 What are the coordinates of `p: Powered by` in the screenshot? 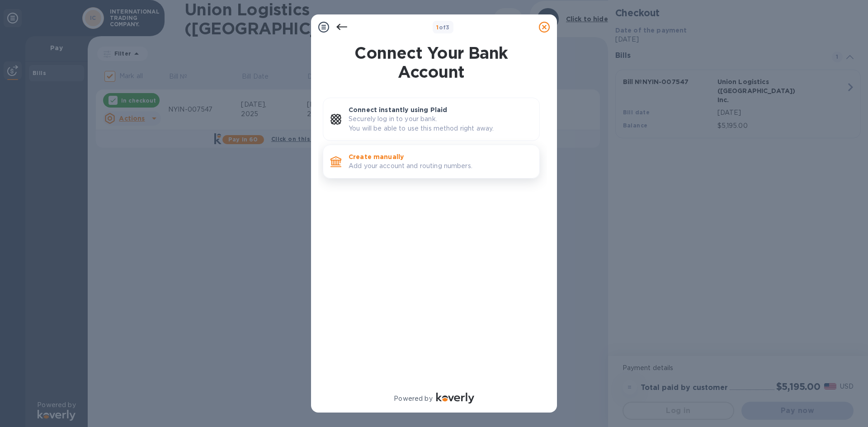 It's located at (413, 398).